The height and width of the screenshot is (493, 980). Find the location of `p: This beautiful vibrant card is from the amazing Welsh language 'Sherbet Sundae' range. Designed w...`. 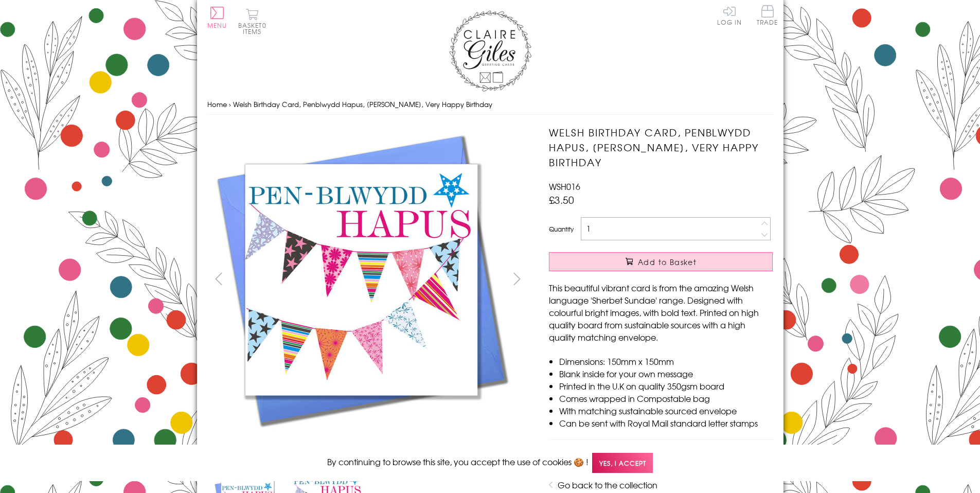

p: This beautiful vibrant card is from the amazing Welsh language 'Sherbet Sundae' range. Designed w... is located at coordinates (660, 312).